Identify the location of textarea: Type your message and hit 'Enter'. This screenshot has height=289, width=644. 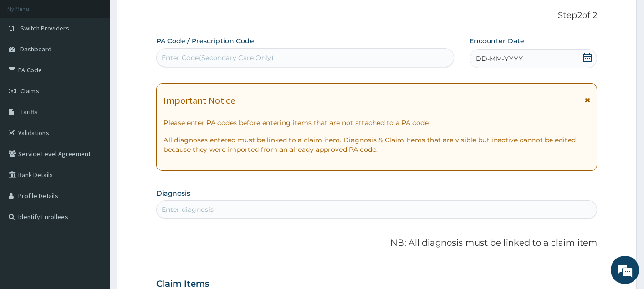
(93, 207).